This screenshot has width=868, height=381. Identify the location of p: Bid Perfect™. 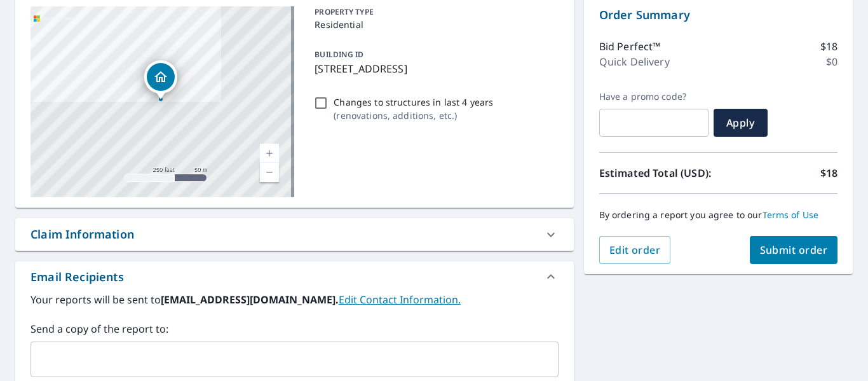
(630, 46).